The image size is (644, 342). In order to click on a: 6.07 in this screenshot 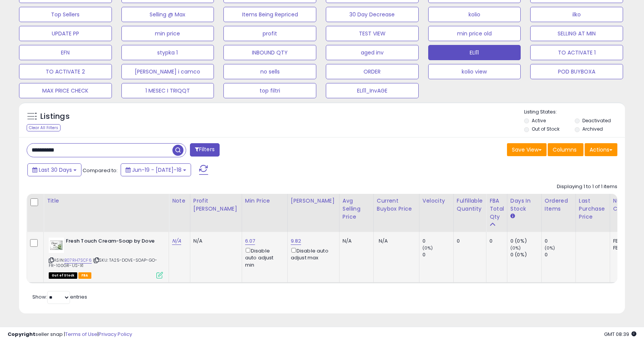, I will do `click(250, 242)`.